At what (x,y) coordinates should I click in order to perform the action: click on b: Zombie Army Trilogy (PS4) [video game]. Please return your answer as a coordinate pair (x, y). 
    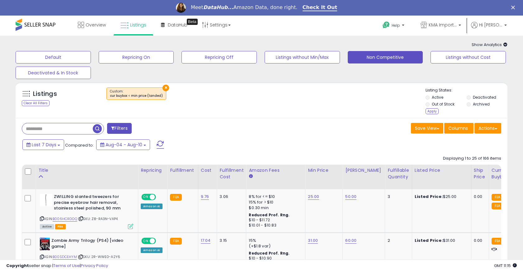
    Looking at the image, I should click on (89, 244).